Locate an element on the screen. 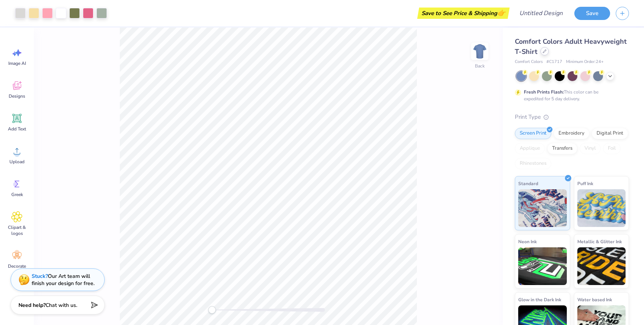 The height and width of the screenshot is (325, 644). span: Comfort Colors Adult Heavyweight T-Shirt is located at coordinates (571, 47).